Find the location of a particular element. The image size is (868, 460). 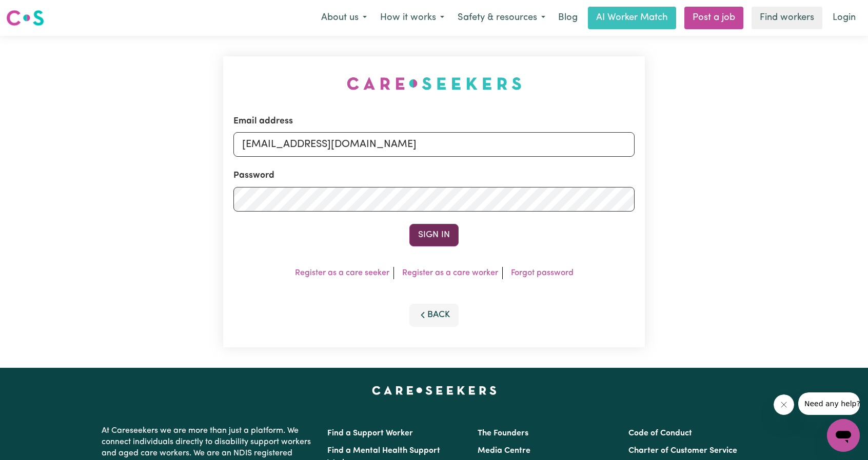

a: Blog is located at coordinates (568, 18).